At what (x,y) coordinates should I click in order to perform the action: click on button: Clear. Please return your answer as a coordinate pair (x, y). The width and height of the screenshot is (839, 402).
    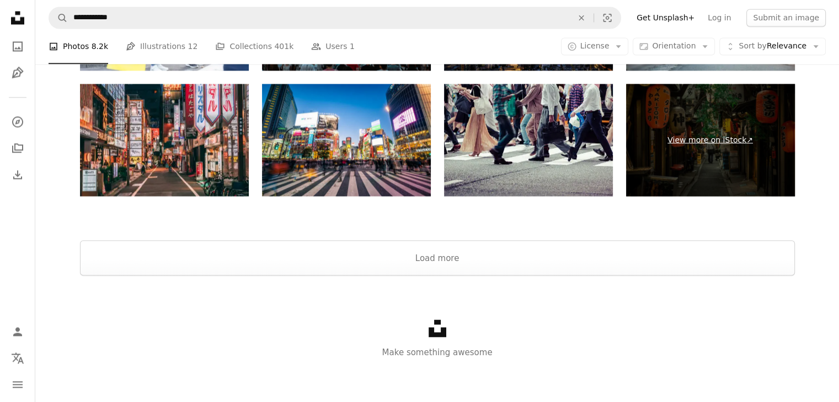
    Looking at the image, I should click on (581, 18).